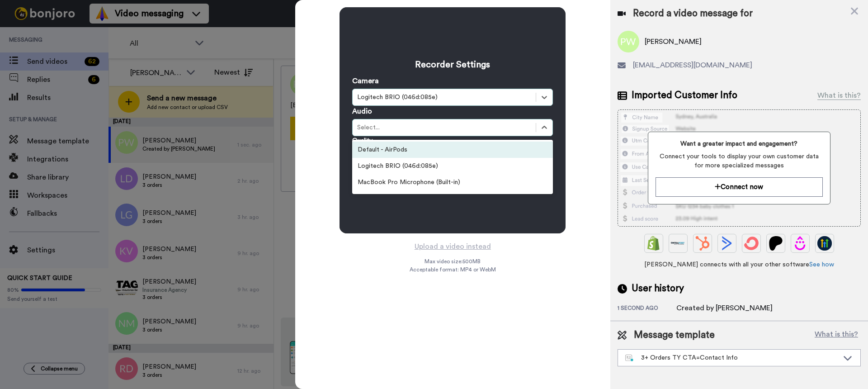 The height and width of the screenshot is (389, 868). What do you see at coordinates (453, 262) in the screenshot?
I see `span: Max video size: 500 MB` at bounding box center [453, 262].